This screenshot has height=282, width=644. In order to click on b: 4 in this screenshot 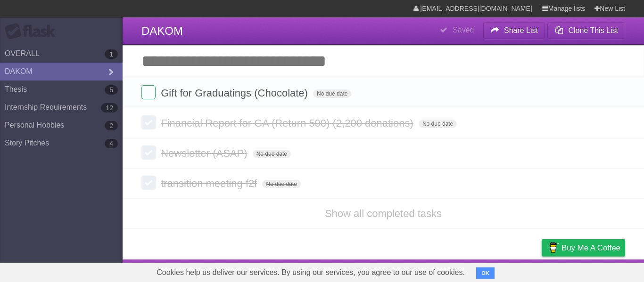, I will do `click(111, 143)`.